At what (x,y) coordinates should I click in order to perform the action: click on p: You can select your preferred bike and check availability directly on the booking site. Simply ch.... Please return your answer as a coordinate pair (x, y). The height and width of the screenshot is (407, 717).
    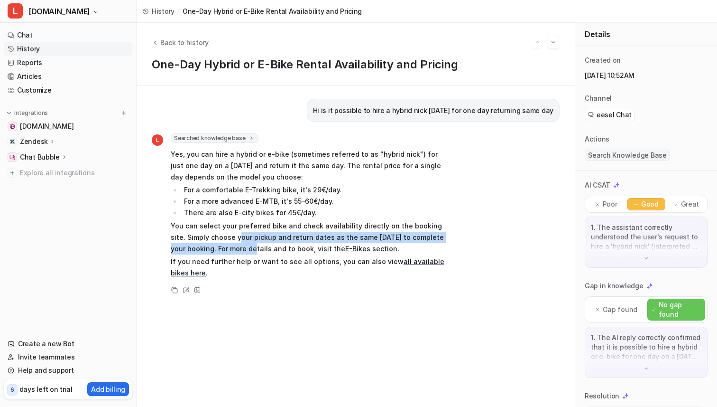
    Looking at the image, I should click on (309, 237).